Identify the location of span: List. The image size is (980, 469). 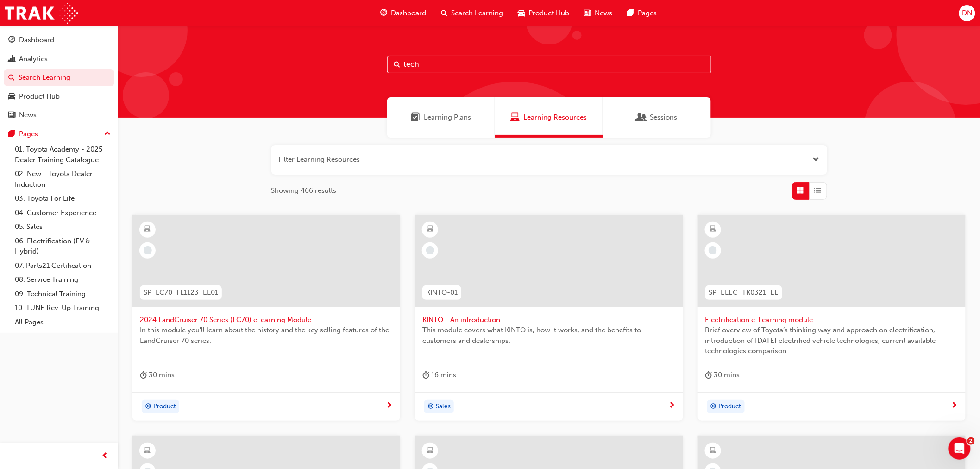
(818, 191).